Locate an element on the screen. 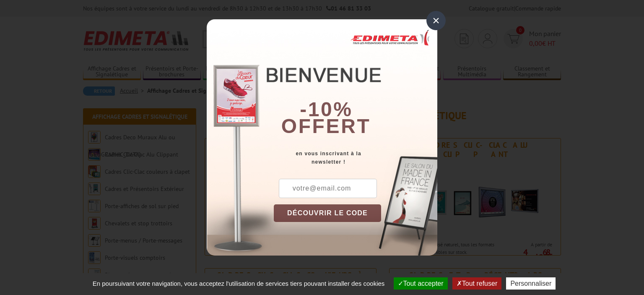 The height and width of the screenshot is (295, 644). span: En poursuivant votre navigation, vous acceptez l'utilisation de services tiers pouvant installer ... is located at coordinates (238, 283).